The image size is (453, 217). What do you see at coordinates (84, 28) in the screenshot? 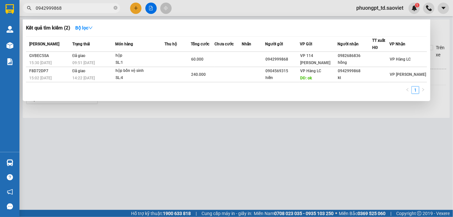
I see `strong: Bộ lọc` at bounding box center [84, 28].